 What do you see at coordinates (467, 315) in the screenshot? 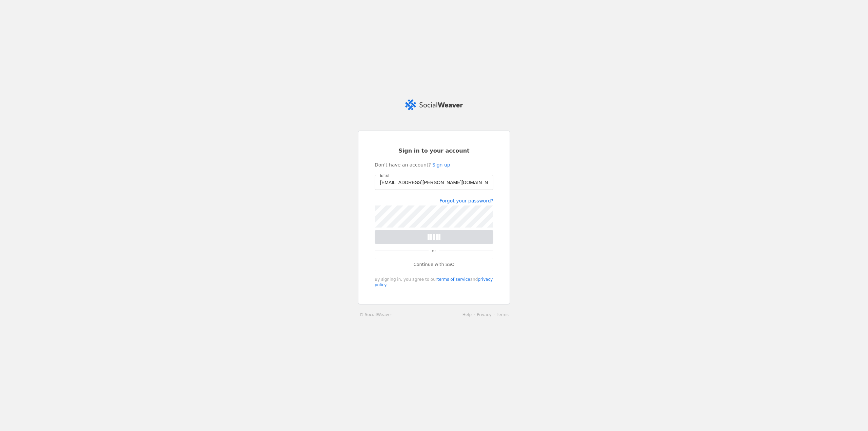
I see `a: Help` at bounding box center [467, 315].